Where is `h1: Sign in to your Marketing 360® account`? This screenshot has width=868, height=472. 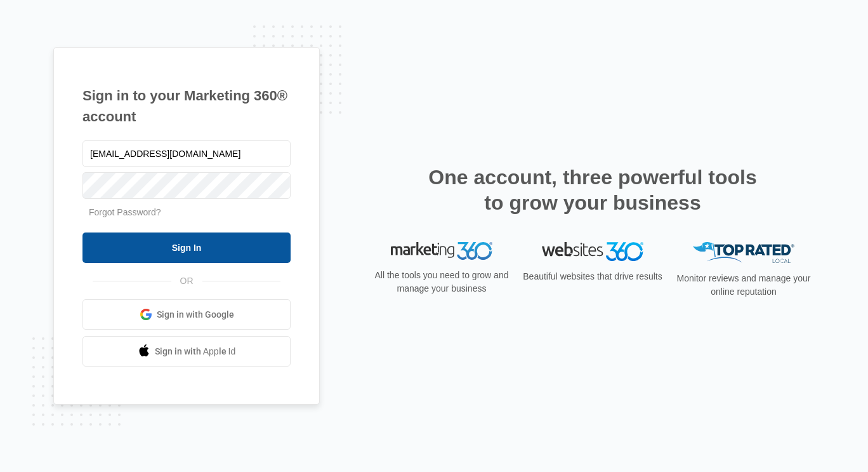
h1: Sign in to your Marketing 360® account is located at coordinates (187, 106).